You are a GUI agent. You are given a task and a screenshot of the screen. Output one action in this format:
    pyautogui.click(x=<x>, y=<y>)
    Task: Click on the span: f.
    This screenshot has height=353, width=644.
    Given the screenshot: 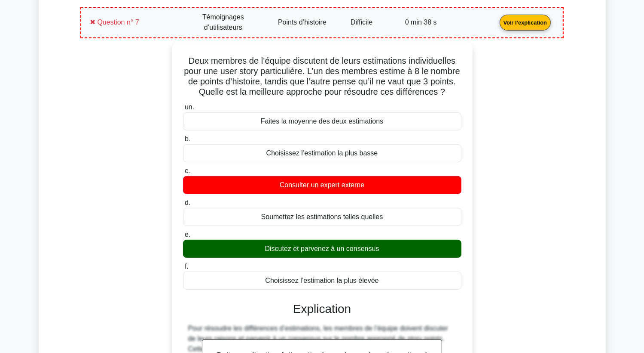 What is the action you would take?
    pyautogui.click(x=187, y=266)
    